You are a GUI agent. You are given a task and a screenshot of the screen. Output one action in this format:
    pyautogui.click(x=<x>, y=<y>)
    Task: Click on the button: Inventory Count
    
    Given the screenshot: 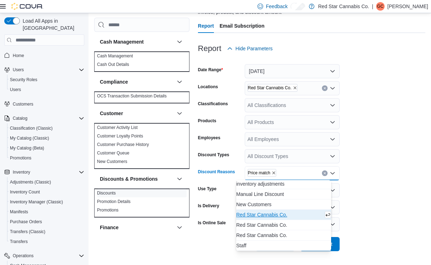 What is the action you would take?
    pyautogui.click(x=47, y=192)
    